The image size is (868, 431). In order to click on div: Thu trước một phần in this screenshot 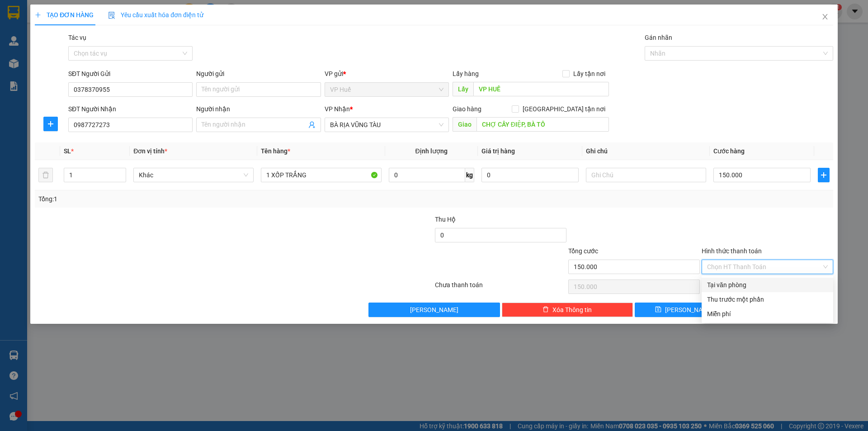, I will do `click(767, 299)`.